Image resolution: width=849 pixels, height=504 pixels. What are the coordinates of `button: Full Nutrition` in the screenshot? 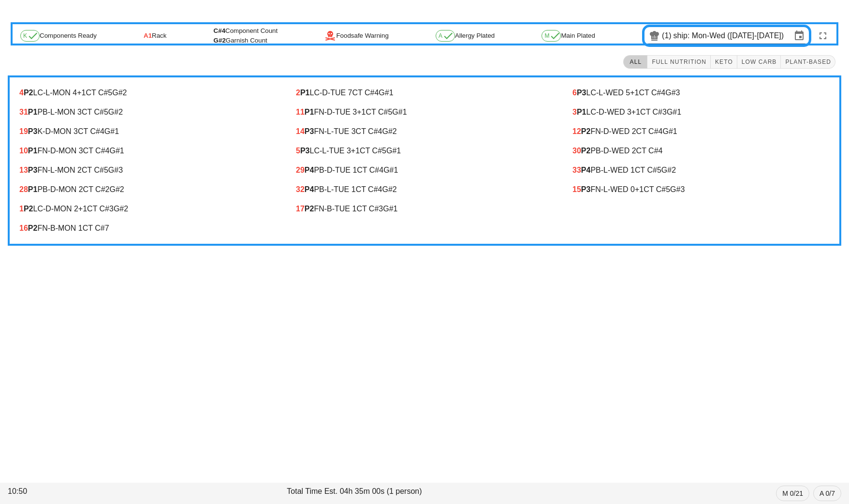 It's located at (679, 62).